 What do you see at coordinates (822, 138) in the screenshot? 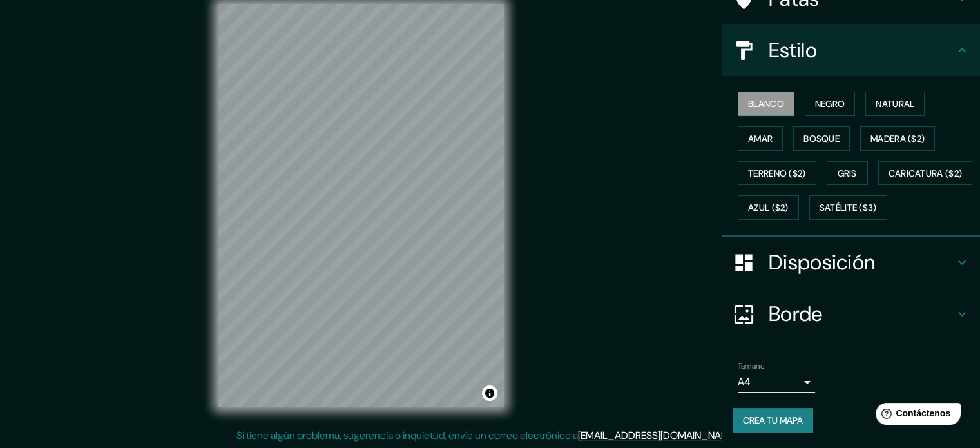
I see `font: Bosque` at bounding box center [822, 138].